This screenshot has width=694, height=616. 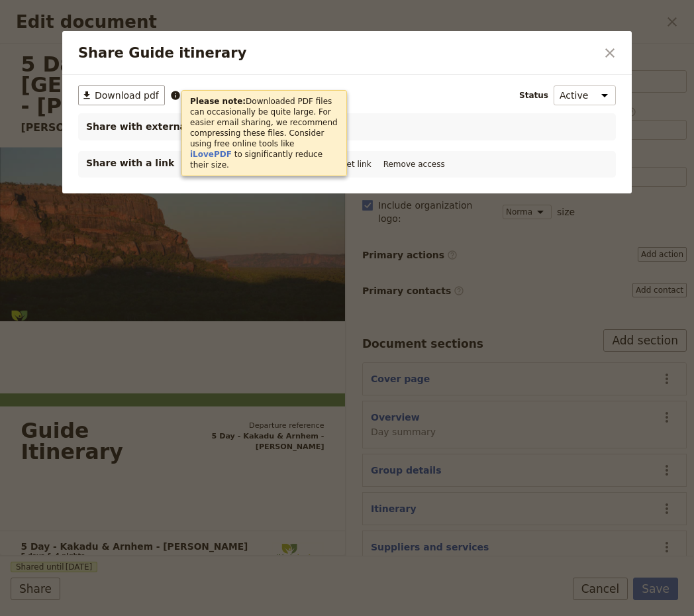 What do you see at coordinates (414, 164) in the screenshot?
I see `button: Remove access` at bounding box center [414, 164].